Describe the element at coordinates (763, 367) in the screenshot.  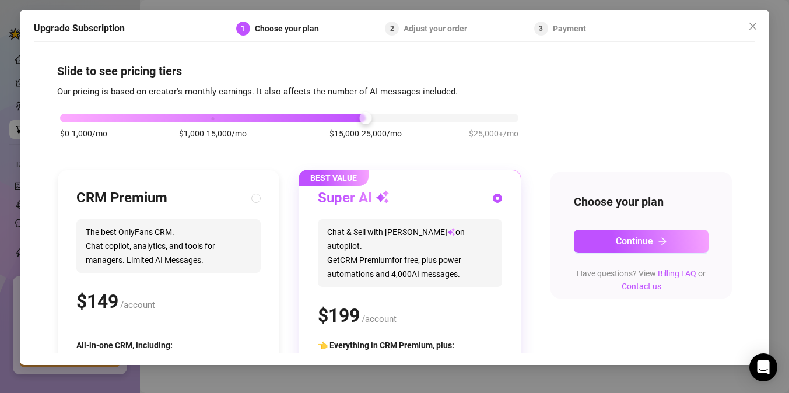
I see `div: Open Intercom Messenger` at that location.